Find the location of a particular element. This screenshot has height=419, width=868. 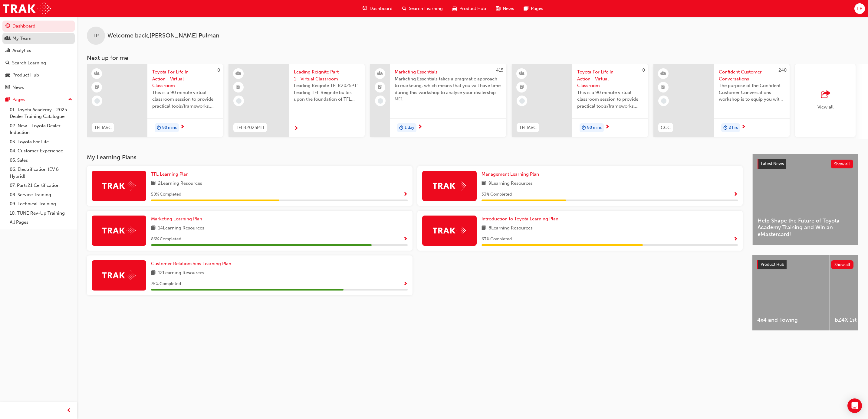

span: Search Learning is located at coordinates (426, 8).